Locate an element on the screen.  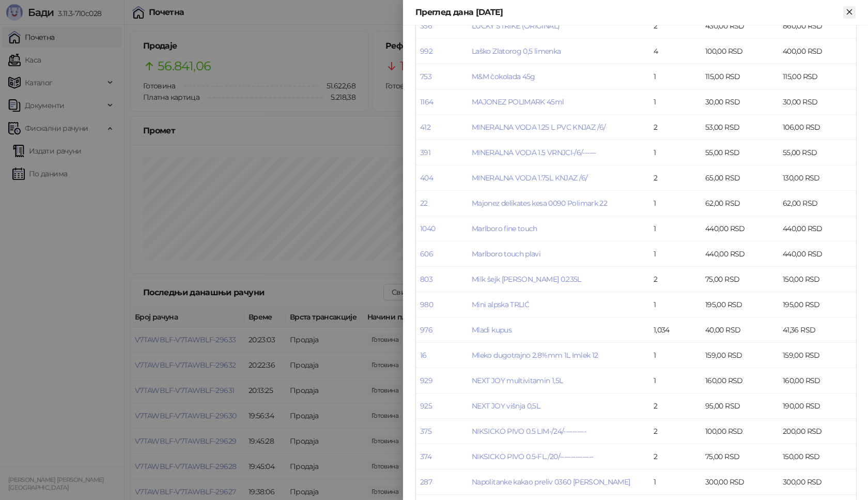
a: 980 is located at coordinates (426, 304).